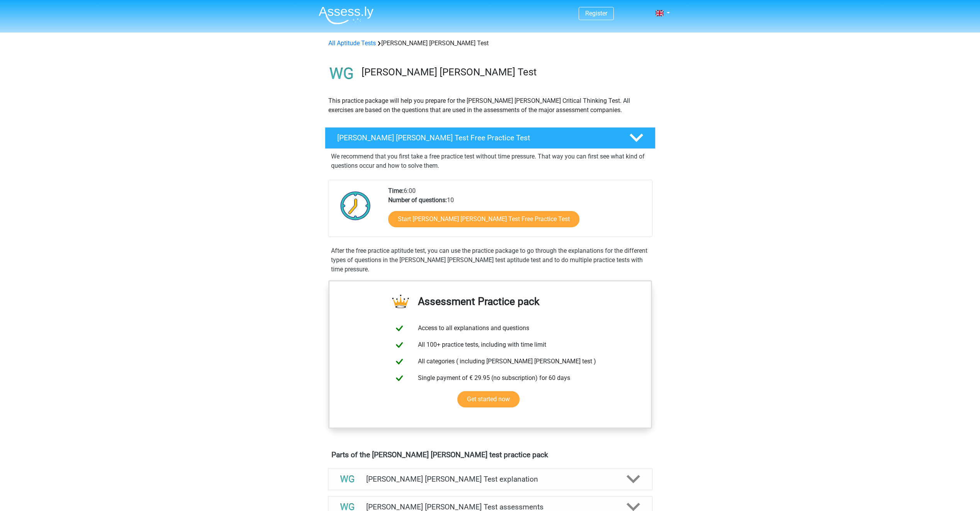  I want to click on a: Register, so click(596, 13).